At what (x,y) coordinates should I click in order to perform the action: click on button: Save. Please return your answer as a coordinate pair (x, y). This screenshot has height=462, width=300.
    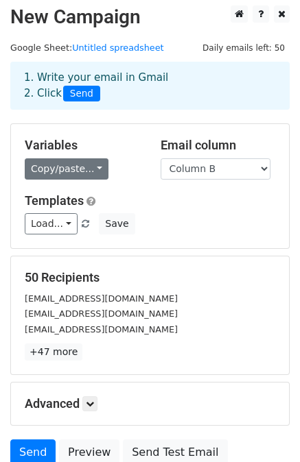
    Looking at the image, I should click on (117, 224).